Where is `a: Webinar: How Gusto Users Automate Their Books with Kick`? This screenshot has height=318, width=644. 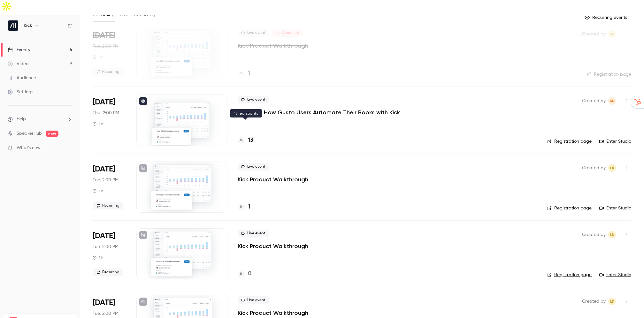 a: Webinar: How Gusto Users Automate Their Books with Kick is located at coordinates (319, 112).